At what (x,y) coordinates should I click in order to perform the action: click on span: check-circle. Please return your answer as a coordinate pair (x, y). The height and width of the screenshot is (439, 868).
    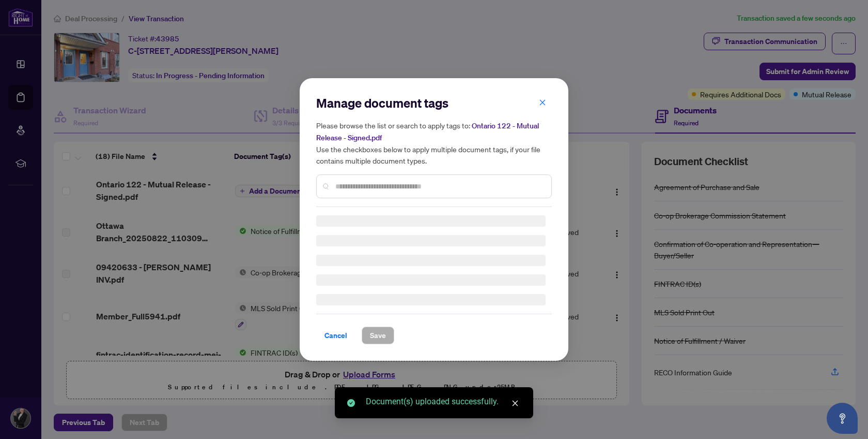
    Looking at the image, I should click on (351, 402).